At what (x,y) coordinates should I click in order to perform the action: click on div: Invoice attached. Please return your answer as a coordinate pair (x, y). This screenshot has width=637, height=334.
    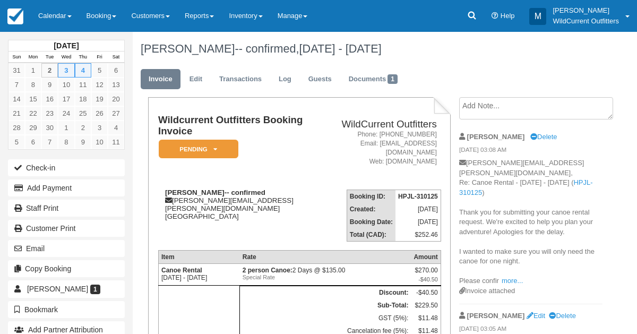
    Looking at the image, I should click on (531, 291).